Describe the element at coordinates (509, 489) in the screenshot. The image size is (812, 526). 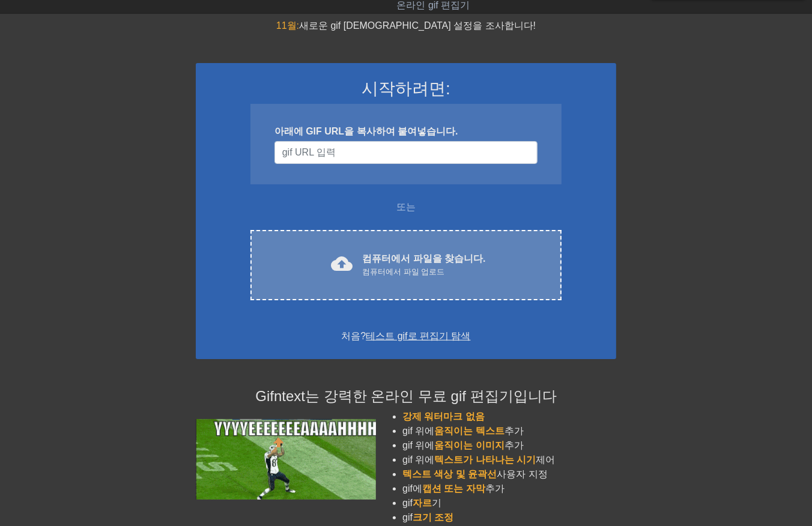
I see `li: gif에 추가` at that location.